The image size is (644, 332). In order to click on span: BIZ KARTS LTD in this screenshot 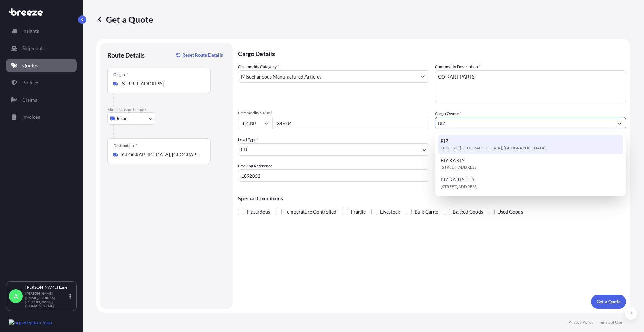, I will do `click(457, 180)`.